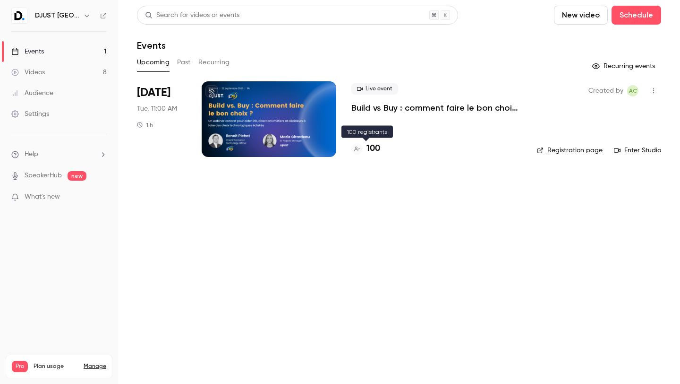 The height and width of the screenshot is (384, 680). I want to click on span: Tue, 11:00 AM, so click(157, 109).